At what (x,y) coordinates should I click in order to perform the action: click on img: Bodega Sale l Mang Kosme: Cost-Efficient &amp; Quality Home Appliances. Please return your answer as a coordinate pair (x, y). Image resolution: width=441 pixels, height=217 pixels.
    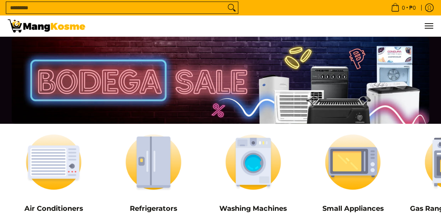
    Looking at the image, I should click on (47, 26).